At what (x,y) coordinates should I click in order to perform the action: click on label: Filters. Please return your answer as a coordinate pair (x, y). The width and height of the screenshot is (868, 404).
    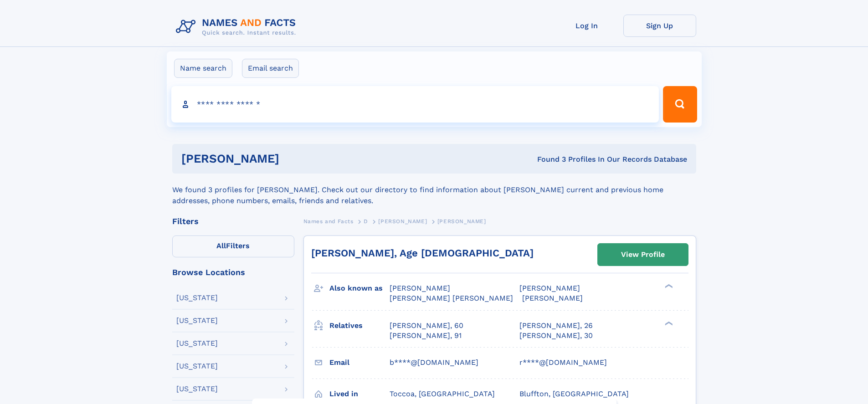
    Looking at the image, I should click on (233, 247).